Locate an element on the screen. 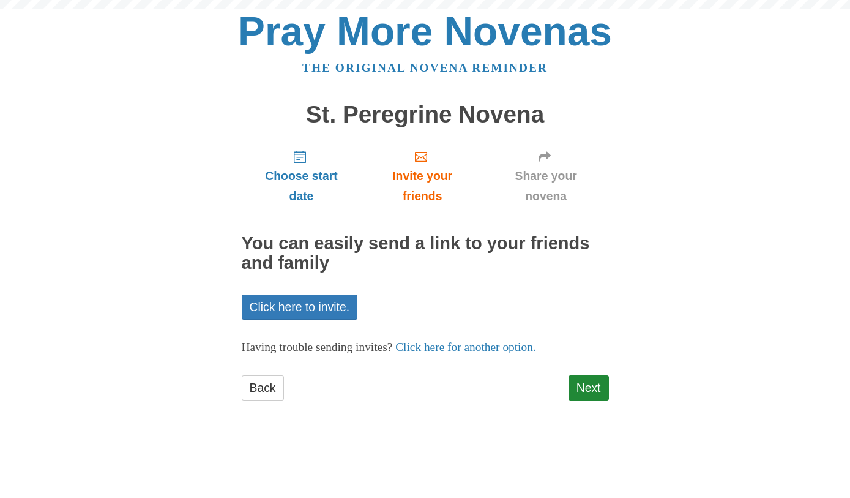 The height and width of the screenshot is (498, 850). a: The original novena reminder is located at coordinates (425, 67).